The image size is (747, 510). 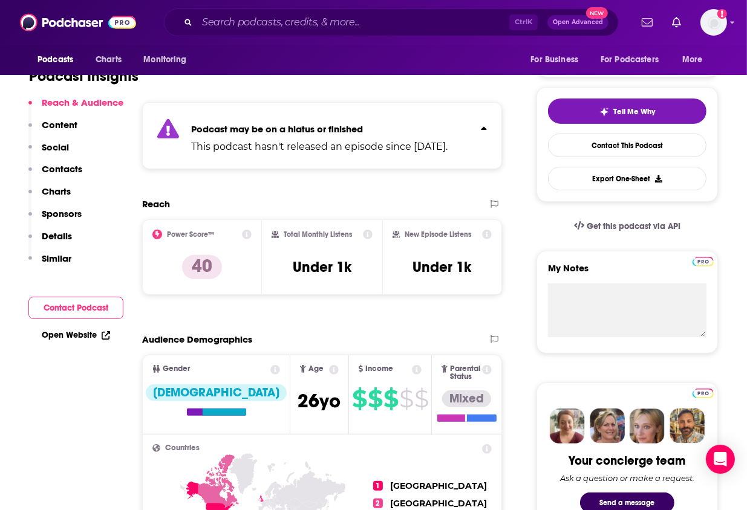 I want to click on section: Click to expand status details, so click(x=322, y=135).